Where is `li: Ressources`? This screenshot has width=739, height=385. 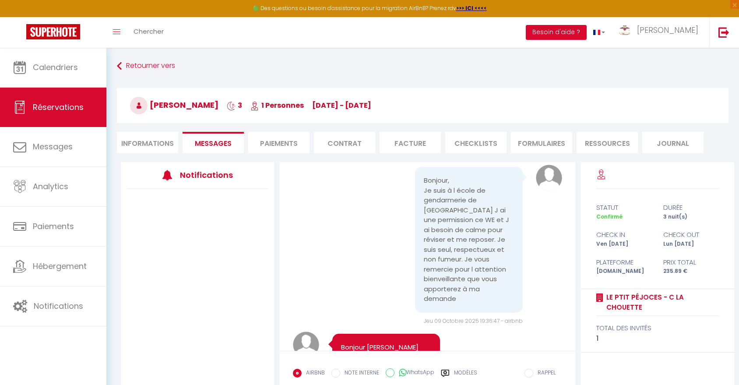 li: Ressources is located at coordinates (607, 142).